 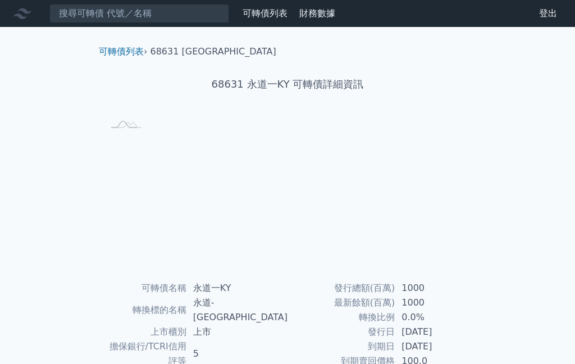 What do you see at coordinates (341, 288) in the screenshot?
I see `td: 發行總額(百萬)` at bounding box center [341, 288].